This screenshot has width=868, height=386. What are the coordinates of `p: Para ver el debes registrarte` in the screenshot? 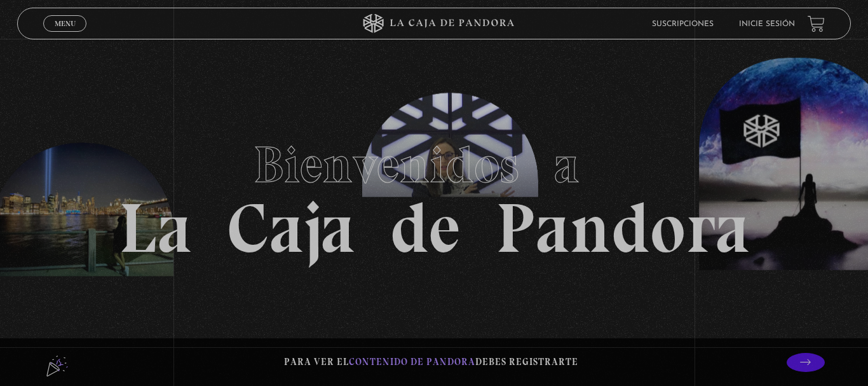 It's located at (431, 362).